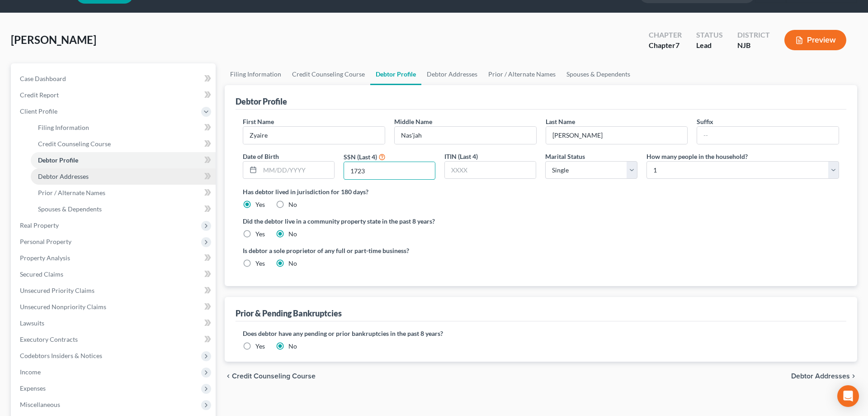  I want to click on a: Property Analysis, so click(114, 258).